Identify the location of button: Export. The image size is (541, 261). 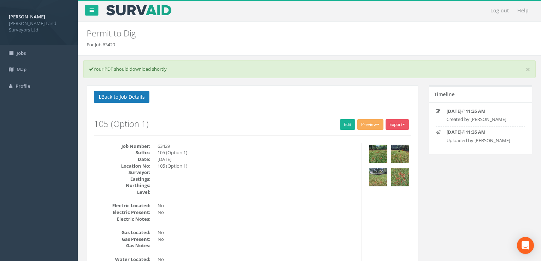
(397, 125).